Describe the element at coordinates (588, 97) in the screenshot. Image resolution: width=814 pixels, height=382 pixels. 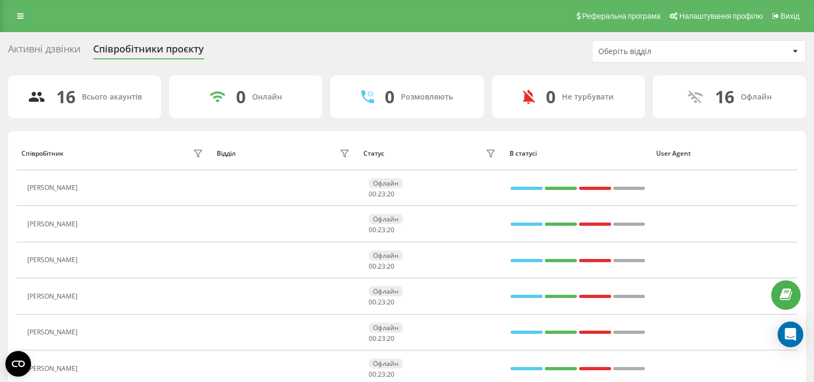
I see `div: Не турбувати` at that location.